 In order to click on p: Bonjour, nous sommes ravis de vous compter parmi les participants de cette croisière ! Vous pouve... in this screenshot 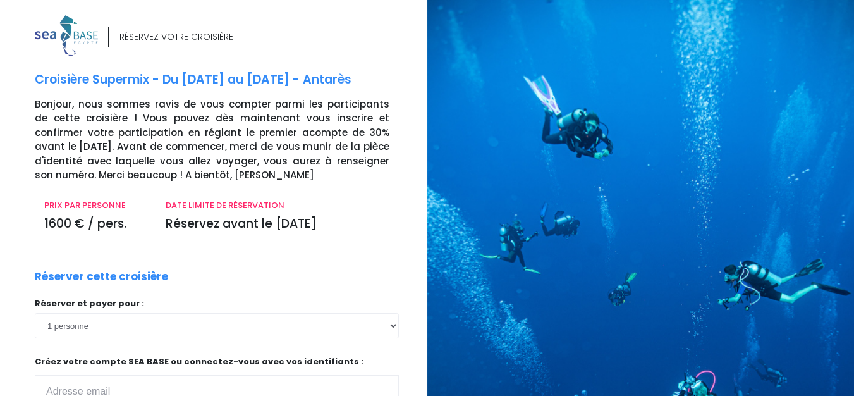, I will do `click(226, 140)`.